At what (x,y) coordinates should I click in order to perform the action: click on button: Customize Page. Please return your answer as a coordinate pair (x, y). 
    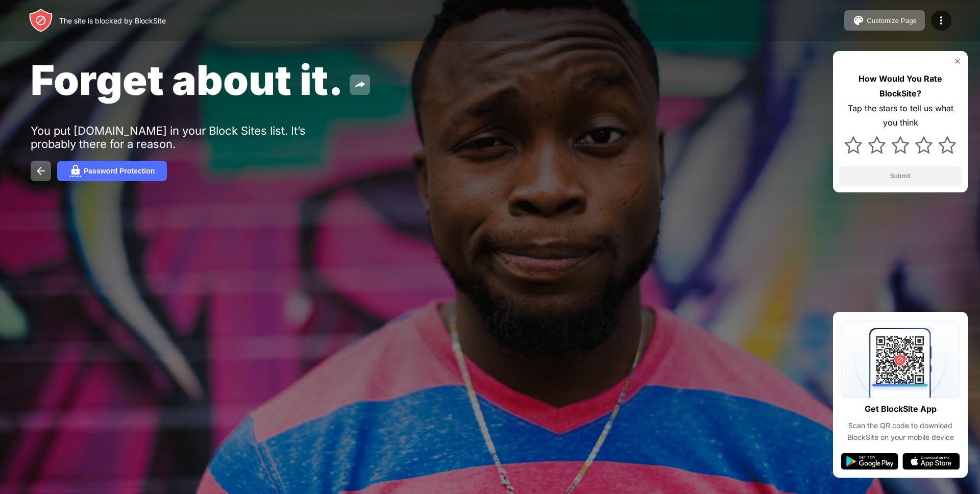
    Looking at the image, I should click on (885, 21).